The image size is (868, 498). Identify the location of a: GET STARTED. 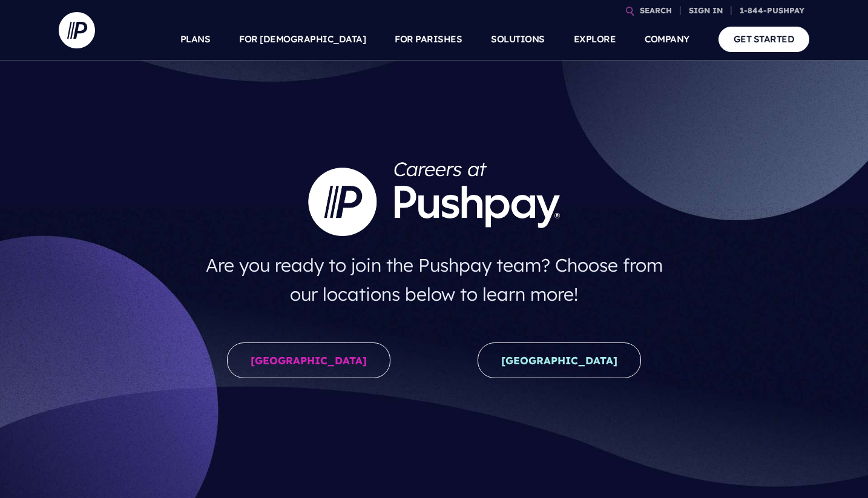
(764, 39).